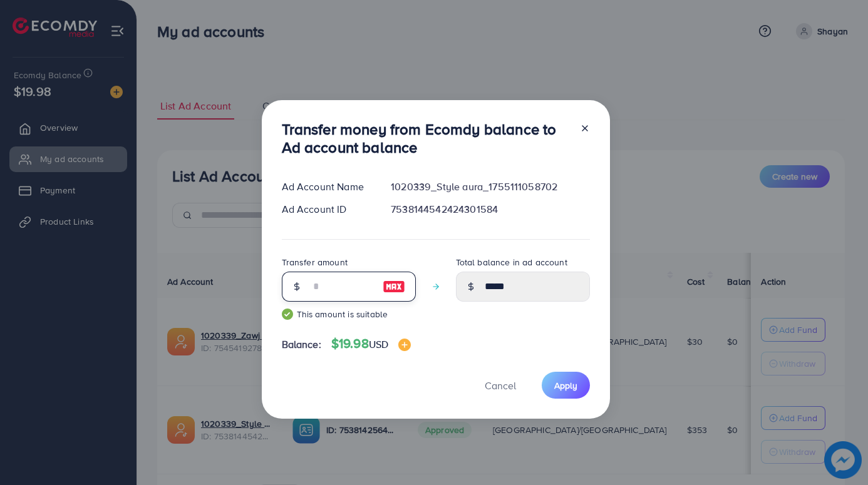 The height and width of the screenshot is (485, 868). I want to click on label: Total balance in ad account, so click(512, 262).